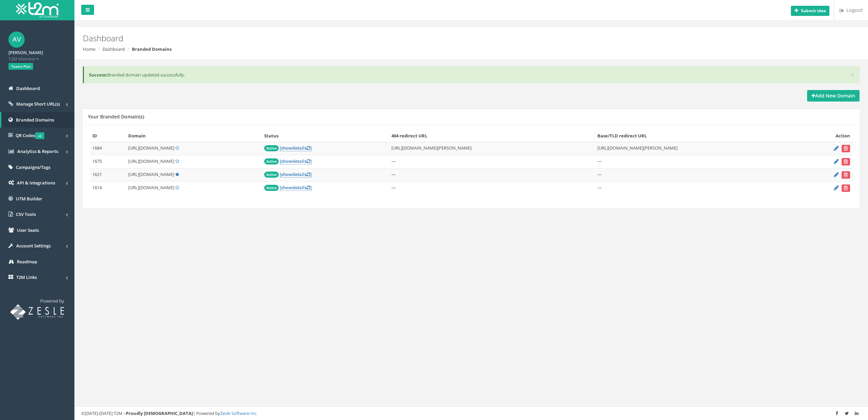  Describe the element at coordinates (108, 148) in the screenshot. I see `td: 1684` at that location.